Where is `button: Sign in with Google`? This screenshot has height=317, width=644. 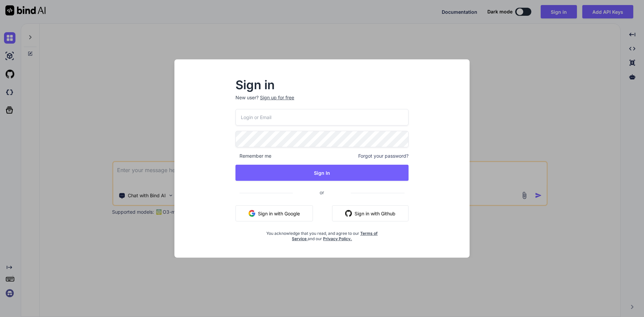 button: Sign in with Google is located at coordinates (274, 213).